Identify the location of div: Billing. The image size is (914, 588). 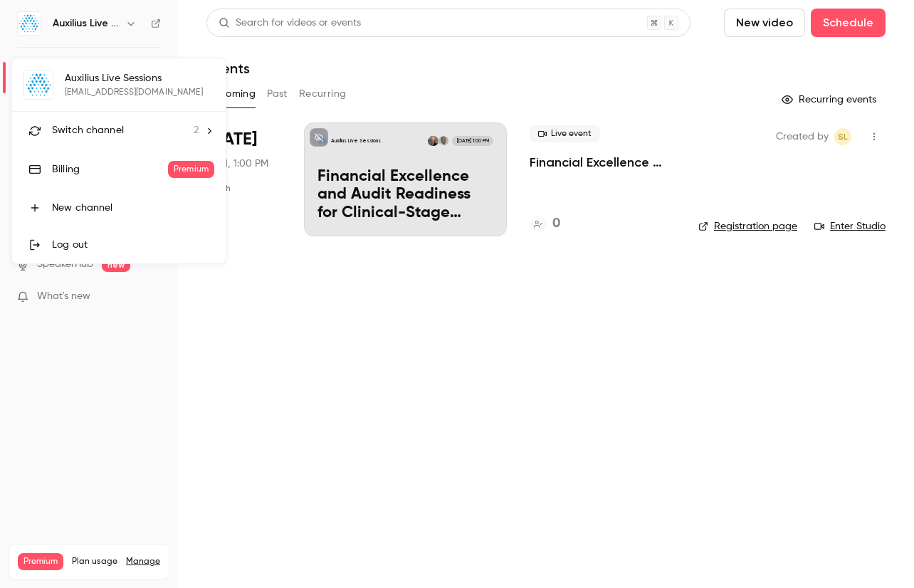
(110, 169).